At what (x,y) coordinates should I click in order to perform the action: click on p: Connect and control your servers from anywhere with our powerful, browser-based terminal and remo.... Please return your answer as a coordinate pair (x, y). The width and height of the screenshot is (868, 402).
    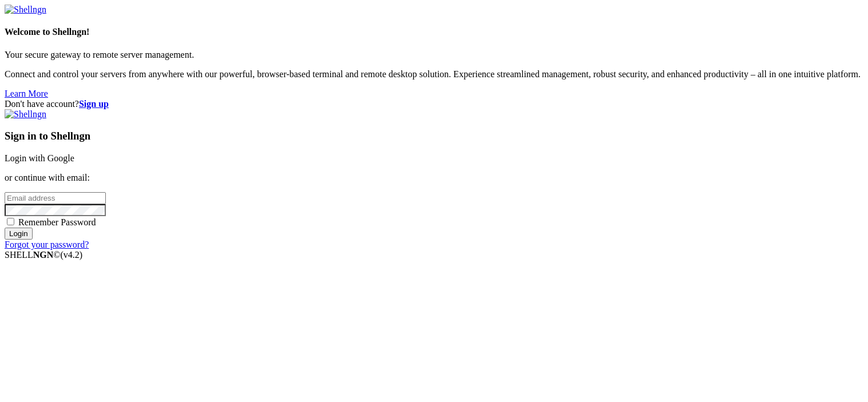
    Looking at the image, I should click on (434, 74).